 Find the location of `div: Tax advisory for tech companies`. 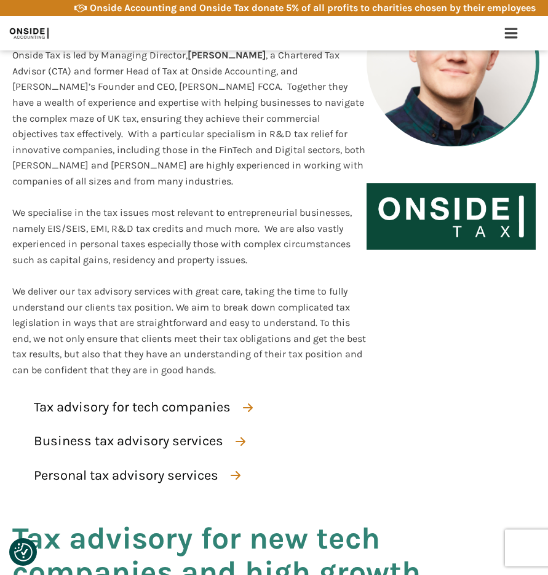

div: Tax advisory for tech companies is located at coordinates (132, 407).